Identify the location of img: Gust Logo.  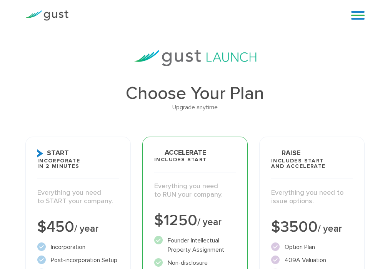
(47, 15).